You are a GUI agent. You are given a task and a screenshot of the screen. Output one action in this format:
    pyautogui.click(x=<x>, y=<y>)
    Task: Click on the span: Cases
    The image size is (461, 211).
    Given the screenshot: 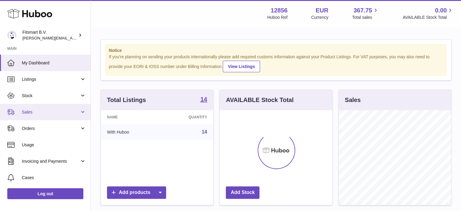 What is the action you would take?
    pyautogui.click(x=54, y=177)
    